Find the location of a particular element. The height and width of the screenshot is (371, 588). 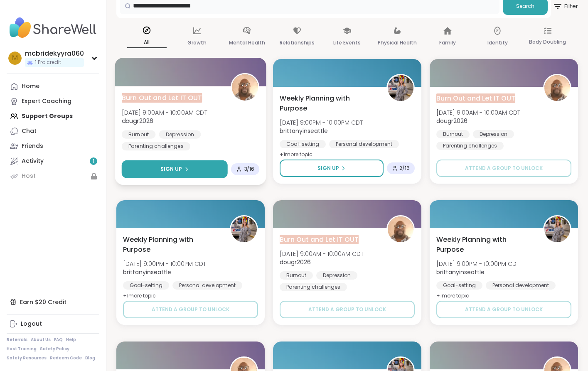

p: Physical Health is located at coordinates (397, 43).